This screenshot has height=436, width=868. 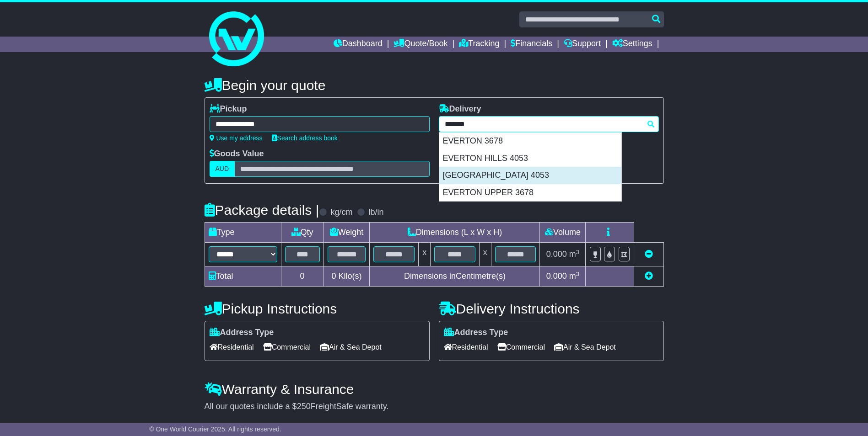 What do you see at coordinates (346, 233) in the screenshot?
I see `td: Weight` at bounding box center [346, 233].